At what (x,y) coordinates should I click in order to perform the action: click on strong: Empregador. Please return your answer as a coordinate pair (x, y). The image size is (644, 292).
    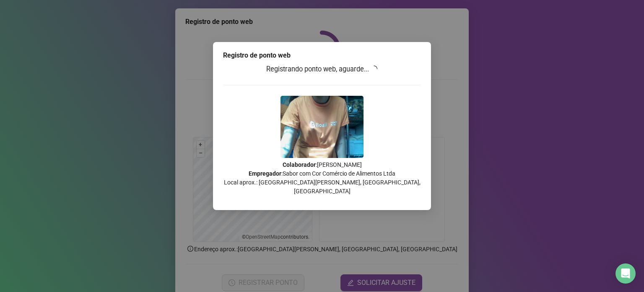
    Looking at the image, I should click on (265, 173).